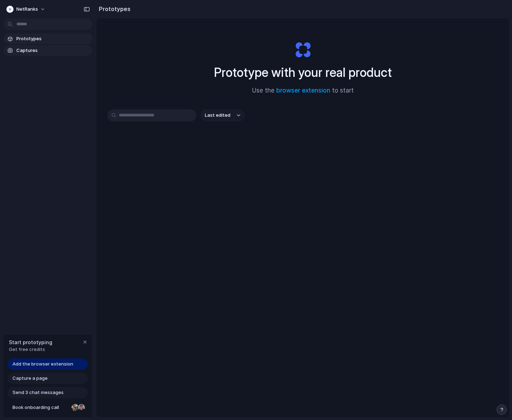  Describe the element at coordinates (38, 393) in the screenshot. I see `span: Send 3 chat messages` at that location.